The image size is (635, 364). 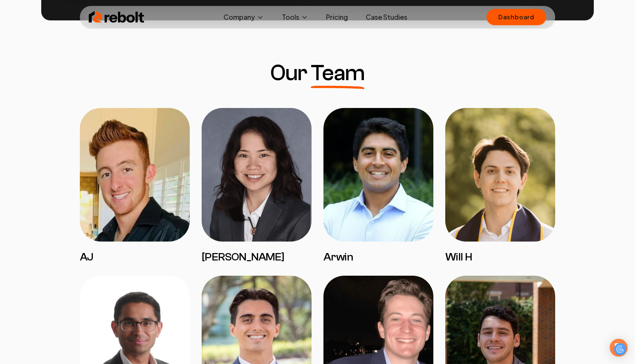 I want to click on img: Haley, so click(x=256, y=175).